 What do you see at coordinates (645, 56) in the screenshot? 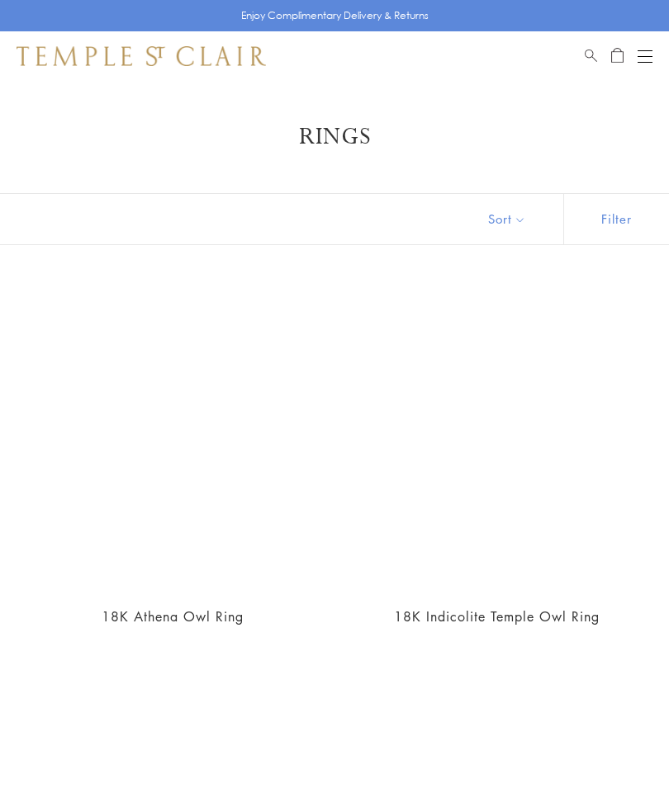
I see `button: Open navigation` at bounding box center [645, 56].